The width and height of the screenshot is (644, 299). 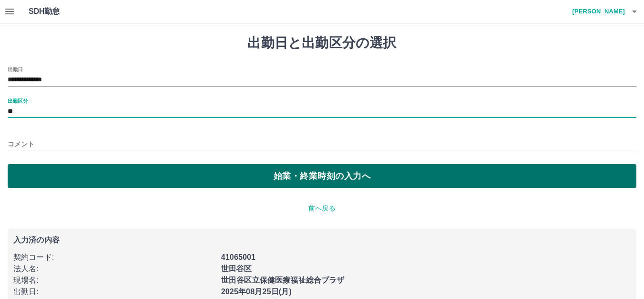 I want to click on p: 前へ戻る, so click(x=322, y=208).